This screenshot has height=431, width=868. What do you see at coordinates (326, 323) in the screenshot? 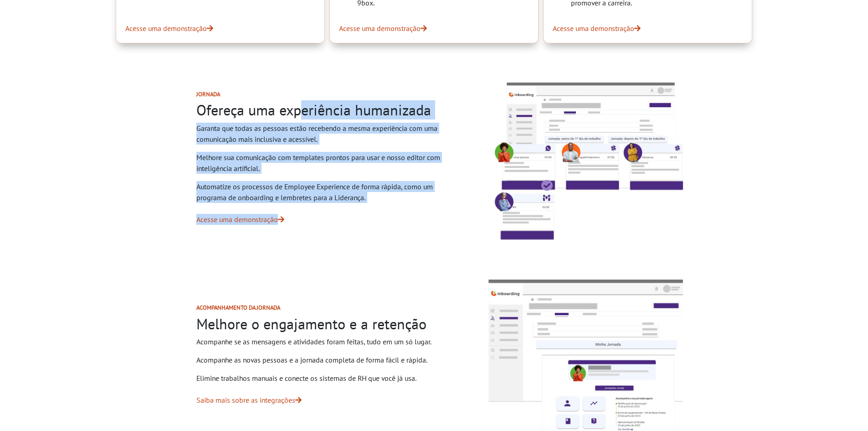
I see `h2: Melhore o engajamento e a retenção` at bounding box center [326, 323].